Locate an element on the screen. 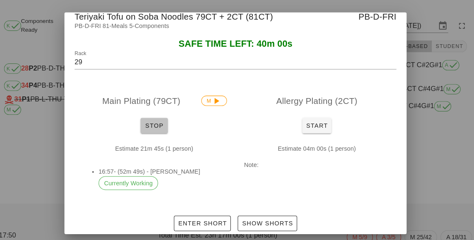  button: Enter Short is located at coordinates (205, 217).